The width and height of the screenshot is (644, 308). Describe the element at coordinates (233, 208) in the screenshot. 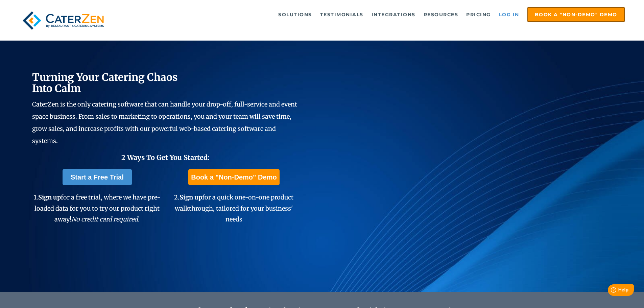

I see `span: 2. for a quick one-on-one product walkthrough, tailored for your business' needs` at that location.